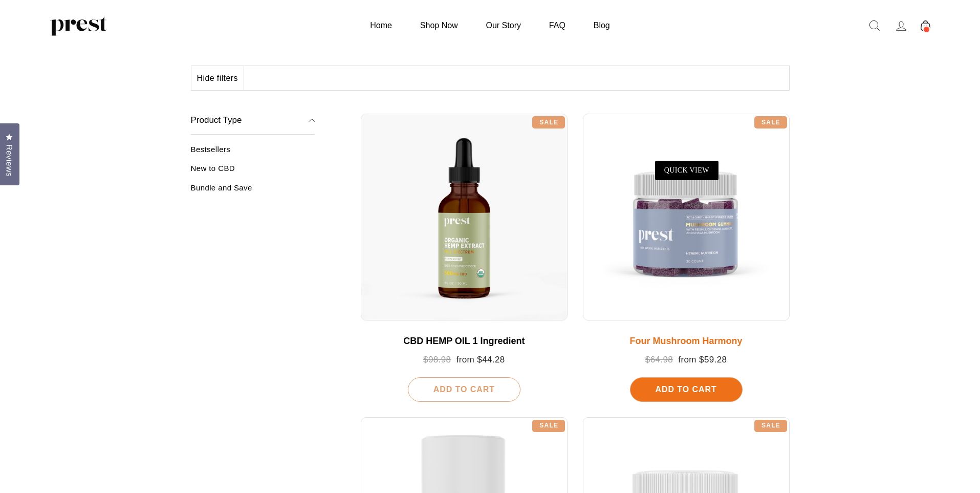 The height and width of the screenshot is (493, 980). Describe the element at coordinates (439, 25) in the screenshot. I see `a: Shop Now` at that location.